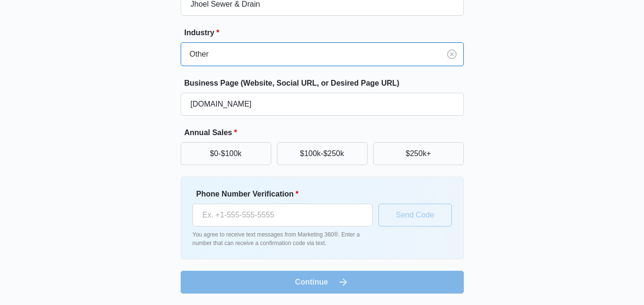  I want to click on input: e.g. janesplumbing.com, so click(322, 104).